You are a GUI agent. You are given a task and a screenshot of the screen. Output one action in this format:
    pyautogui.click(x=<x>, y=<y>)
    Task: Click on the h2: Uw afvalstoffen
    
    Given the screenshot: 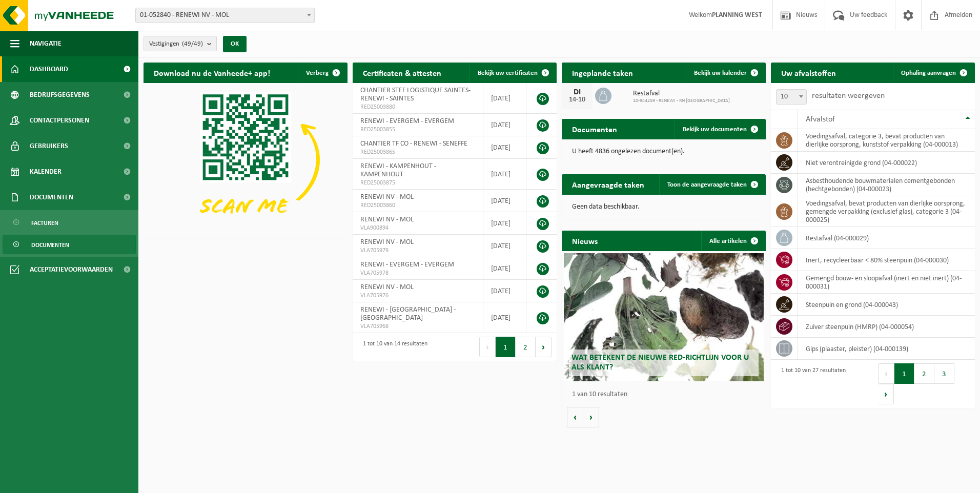 What is the action you would take?
    pyautogui.click(x=808, y=72)
    